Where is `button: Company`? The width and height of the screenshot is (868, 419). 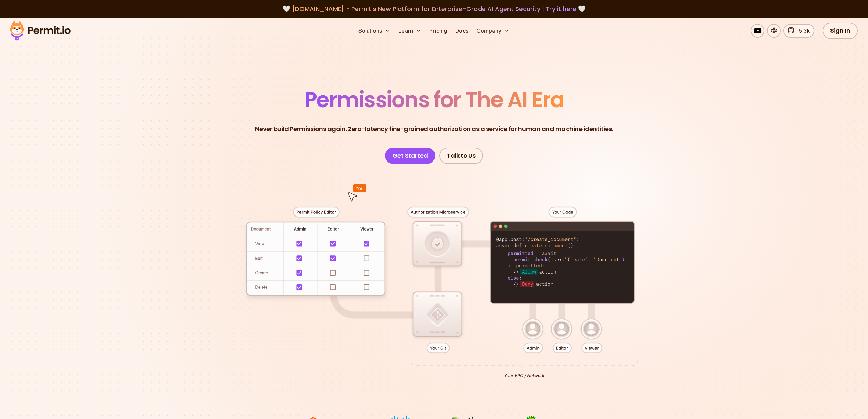 button: Company is located at coordinates (493, 31).